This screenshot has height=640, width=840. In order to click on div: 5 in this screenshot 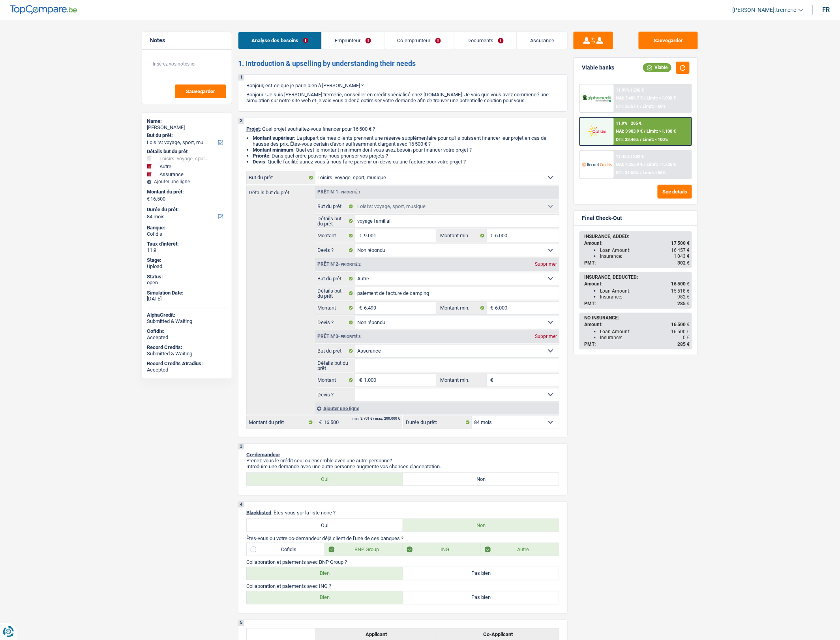, I will do `click(241, 623)`.